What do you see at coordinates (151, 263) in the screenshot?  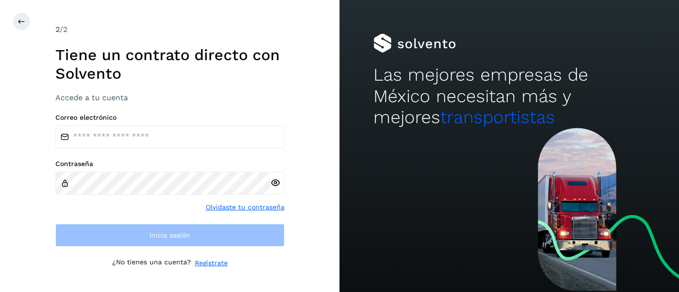 I see `p: ¿No tienes una cuenta?` at bounding box center [151, 263].